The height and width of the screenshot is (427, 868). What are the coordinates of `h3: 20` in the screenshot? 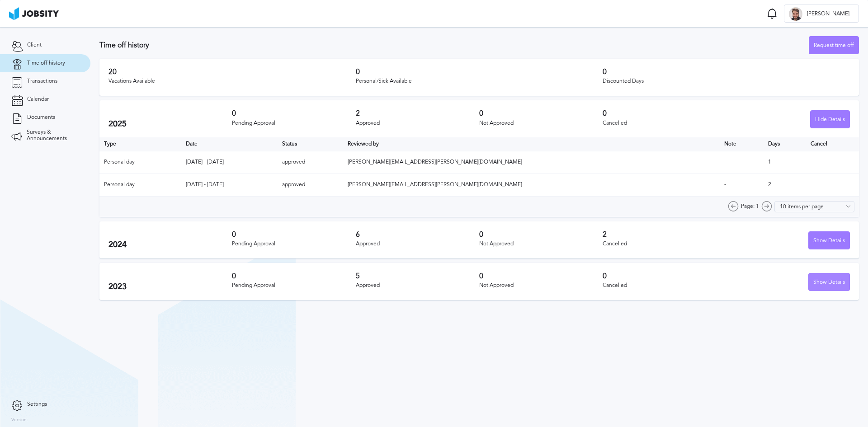 It's located at (232, 72).